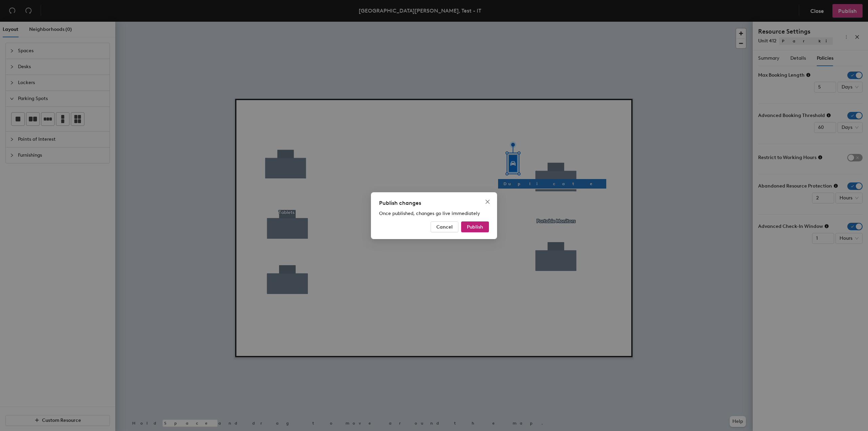  Describe the element at coordinates (487, 202) in the screenshot. I see `span: close` at that location.